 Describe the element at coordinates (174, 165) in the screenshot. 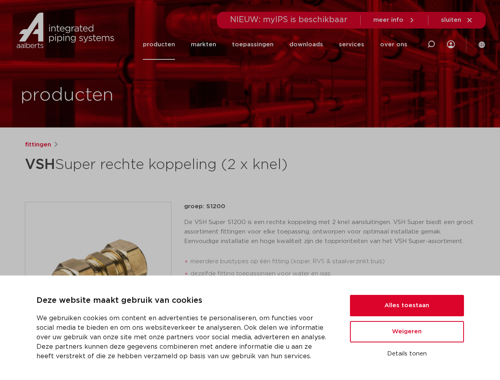

I see `h1: Super rechte koppeling (2 x knel)` at that location.